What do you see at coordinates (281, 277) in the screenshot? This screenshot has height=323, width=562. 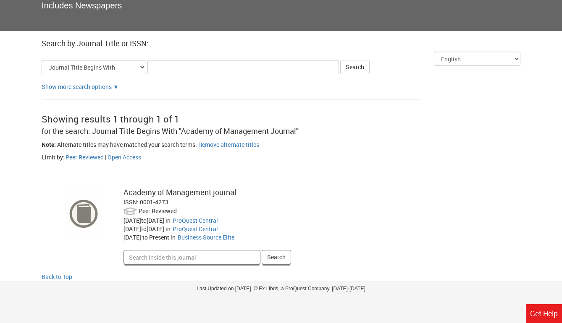 I see `a: Back to Top` at bounding box center [281, 277].